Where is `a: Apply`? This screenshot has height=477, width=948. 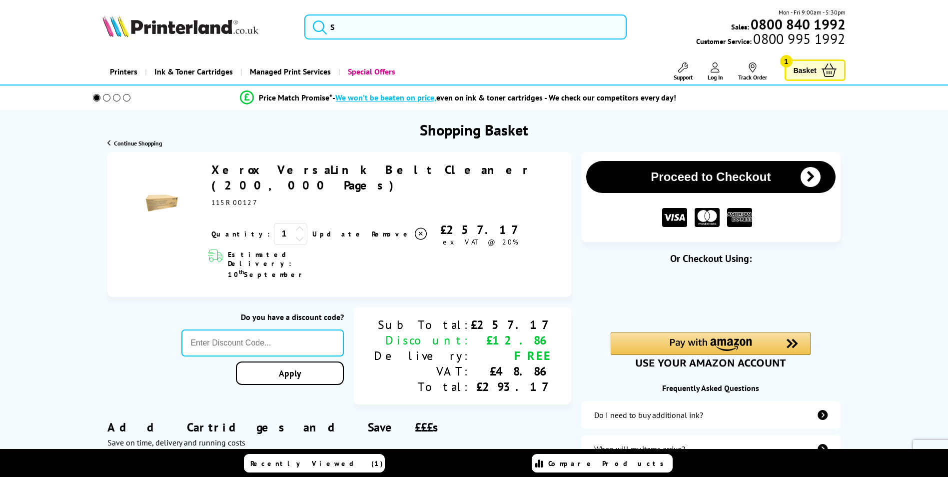
a: Apply is located at coordinates (290, 373).